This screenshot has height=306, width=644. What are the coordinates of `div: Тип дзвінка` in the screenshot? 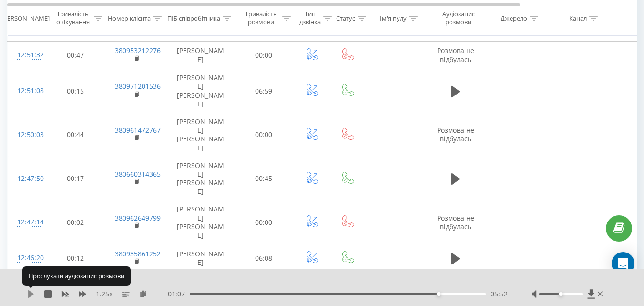 It's located at (310, 18).